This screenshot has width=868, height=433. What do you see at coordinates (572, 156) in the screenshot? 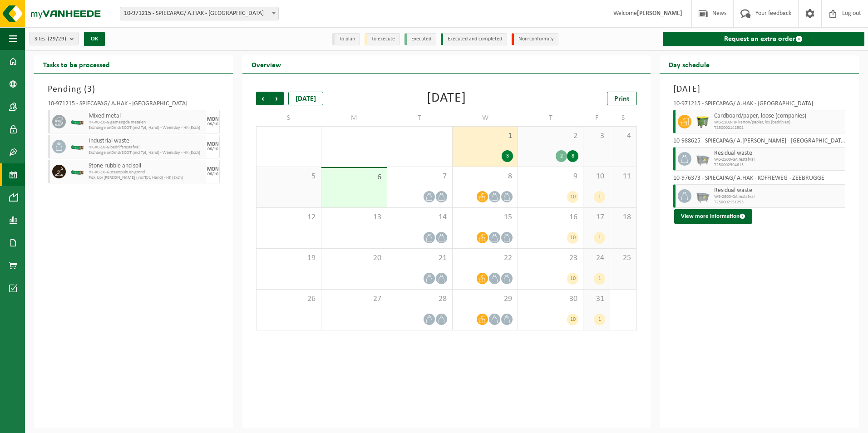
I see `div: 8` at bounding box center [572, 156].